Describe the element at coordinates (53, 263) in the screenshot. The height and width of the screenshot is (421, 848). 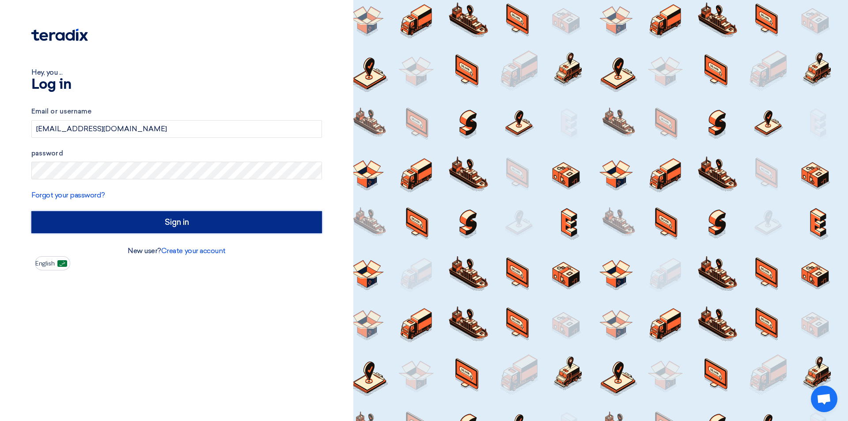
I see `button: English` at that location.